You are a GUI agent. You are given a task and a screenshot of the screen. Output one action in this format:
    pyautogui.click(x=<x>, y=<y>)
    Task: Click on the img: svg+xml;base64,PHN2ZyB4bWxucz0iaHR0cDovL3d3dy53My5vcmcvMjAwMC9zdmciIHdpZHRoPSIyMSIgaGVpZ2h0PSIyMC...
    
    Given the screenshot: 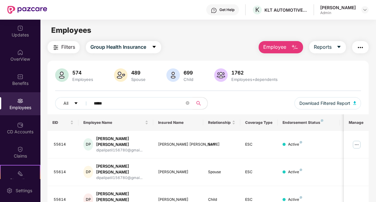 What is the action you would take?
    pyautogui.click(x=20, y=174)
    